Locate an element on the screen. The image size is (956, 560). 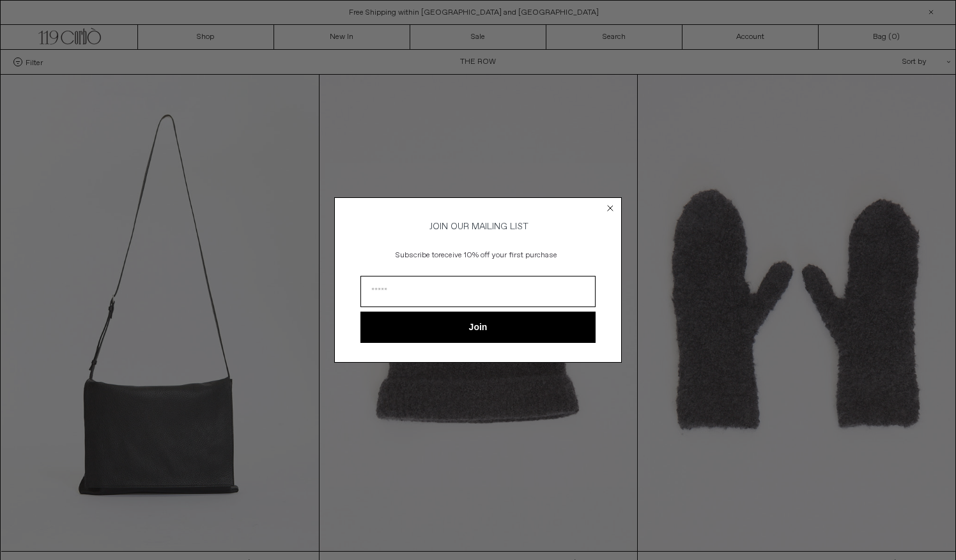
button: Join is located at coordinates (478, 327).